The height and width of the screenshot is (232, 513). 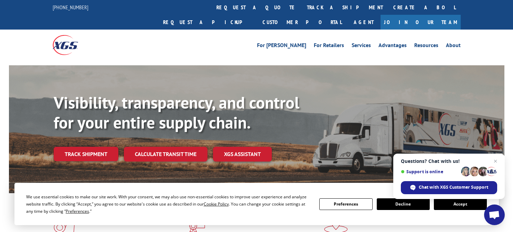 I want to click on div: Cookie Consent Prompt, so click(x=257, y=204).